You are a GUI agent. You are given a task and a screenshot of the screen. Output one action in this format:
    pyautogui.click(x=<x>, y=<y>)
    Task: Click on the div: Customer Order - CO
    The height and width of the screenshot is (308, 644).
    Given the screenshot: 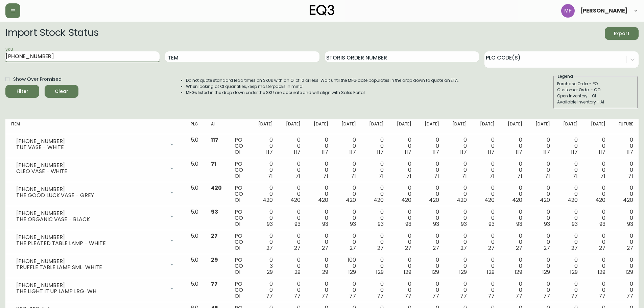 What is the action you would take?
    pyautogui.click(x=595, y=90)
    